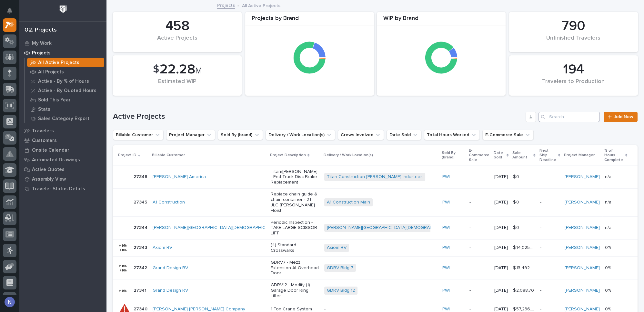 The height and width of the screenshot is (312, 644). Describe the element at coordinates (51, 72) in the screenshot. I see `p: All Projects` at that location.